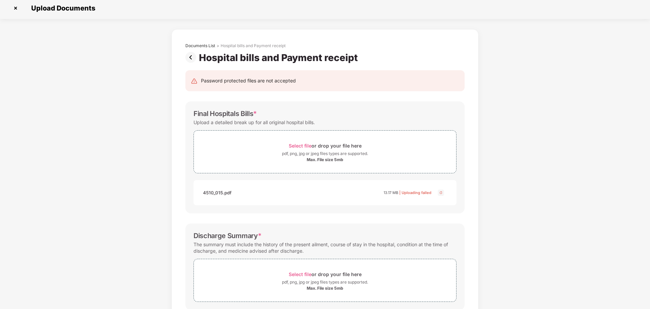 This screenshot has height=309, width=650. What do you see at coordinates (192, 57) in the screenshot?
I see `img: svg+xml;base64,PHN2ZyBpZD0iUHJldi0zMngzMiIgeG1sbnM9Imh0dHA6Ly93d3cudzMub3JnLzIwMDAvc3ZnIiB3aWR0aD...` at bounding box center [192, 57].